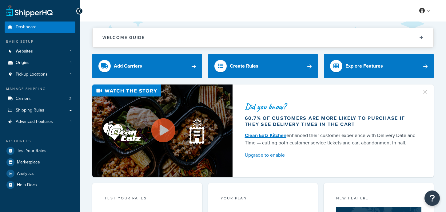 This screenshot has width=446, height=212. What do you see at coordinates (379, 66) in the screenshot?
I see `a: Explore Features` at bounding box center [379, 66].